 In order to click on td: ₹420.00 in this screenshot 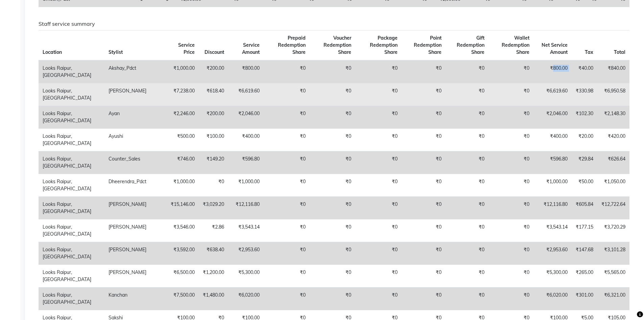, I will do `click(613, 140)`.